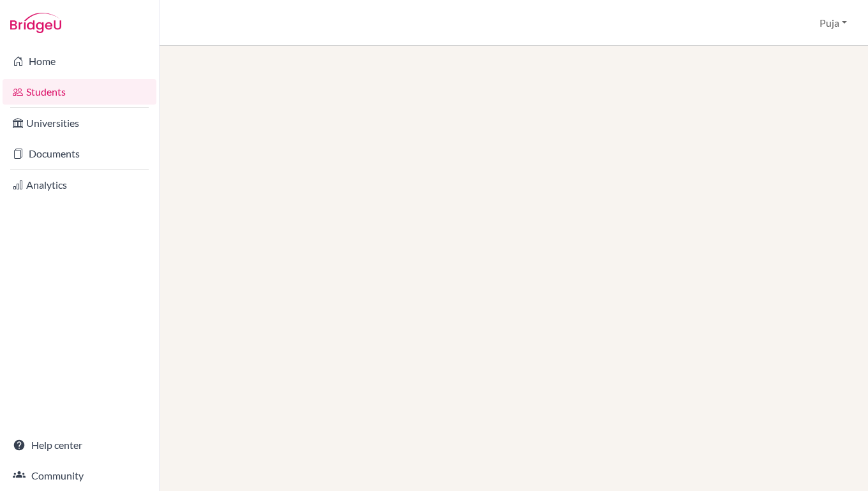  I want to click on button: Puja, so click(833, 23).